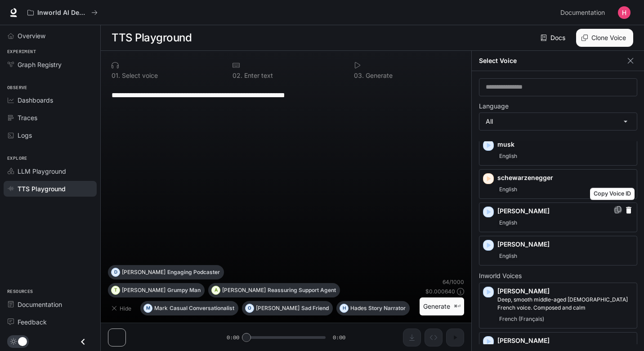 This screenshot has width=644, height=351. I want to click on button: MMarkCasual Conversationalist, so click(190, 308).